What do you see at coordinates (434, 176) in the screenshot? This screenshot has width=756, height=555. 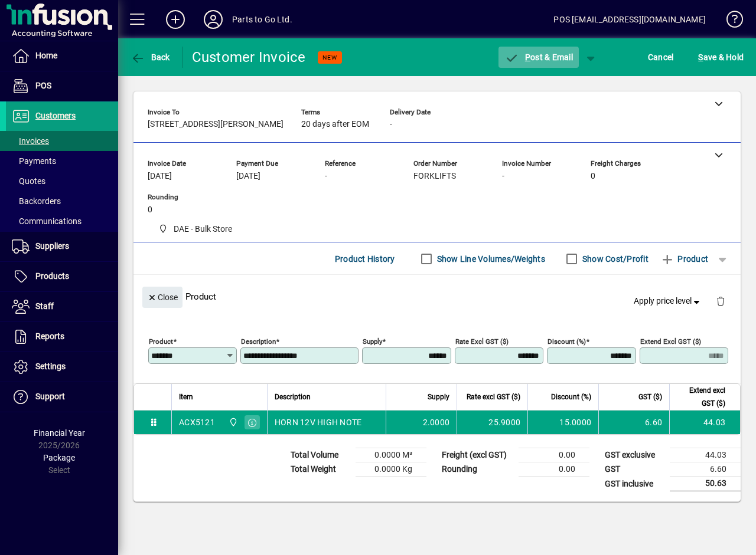 I see `span: FORKLIFTS` at bounding box center [434, 176].